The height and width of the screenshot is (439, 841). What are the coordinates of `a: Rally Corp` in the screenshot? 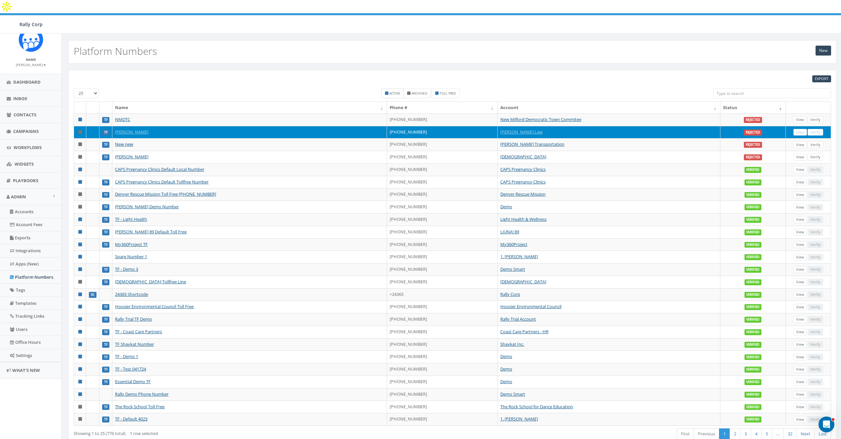 It's located at (510, 294).